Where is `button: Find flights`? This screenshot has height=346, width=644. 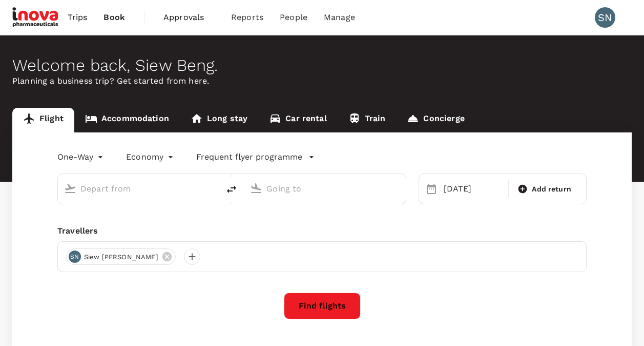
button: Find flights is located at coordinates (322, 306).